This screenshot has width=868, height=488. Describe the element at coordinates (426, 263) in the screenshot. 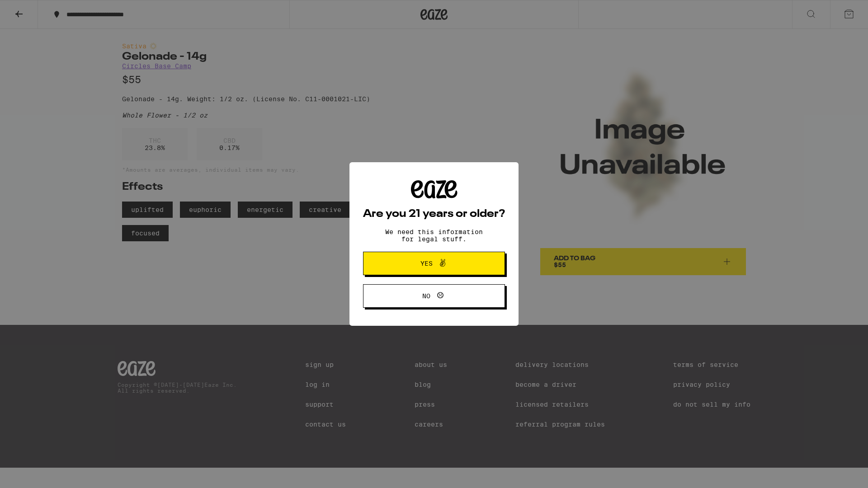

I see `span: Yes` at that location.